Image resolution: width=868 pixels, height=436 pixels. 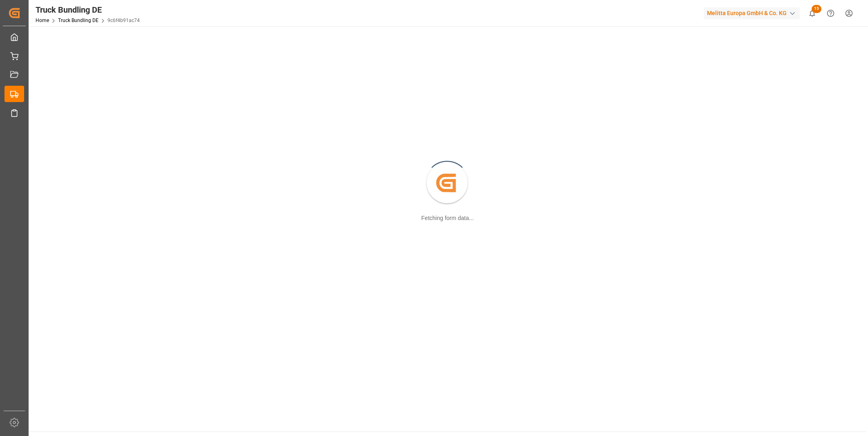 What do you see at coordinates (42, 20) in the screenshot?
I see `a: Home` at bounding box center [42, 20].